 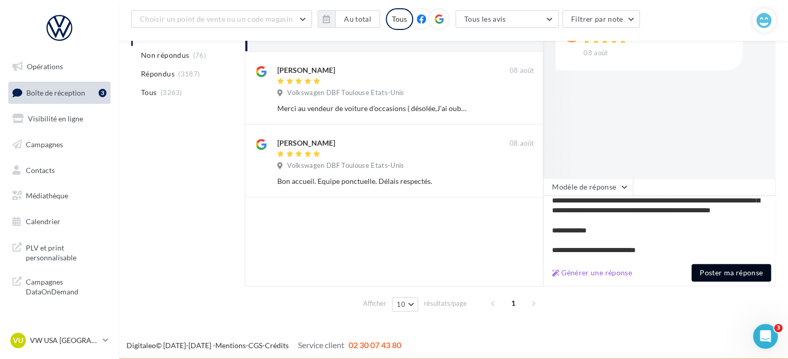 I want to click on span: Médiathèque, so click(x=47, y=195).